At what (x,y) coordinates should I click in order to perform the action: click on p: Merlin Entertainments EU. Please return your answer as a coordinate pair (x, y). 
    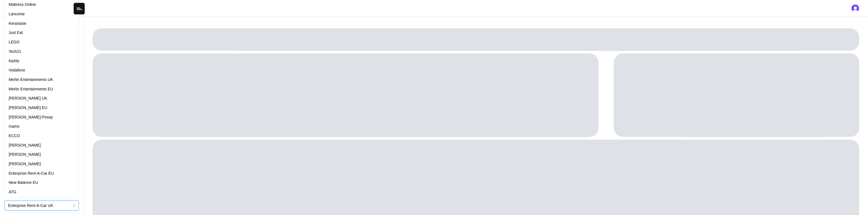
    Looking at the image, I should click on (31, 89).